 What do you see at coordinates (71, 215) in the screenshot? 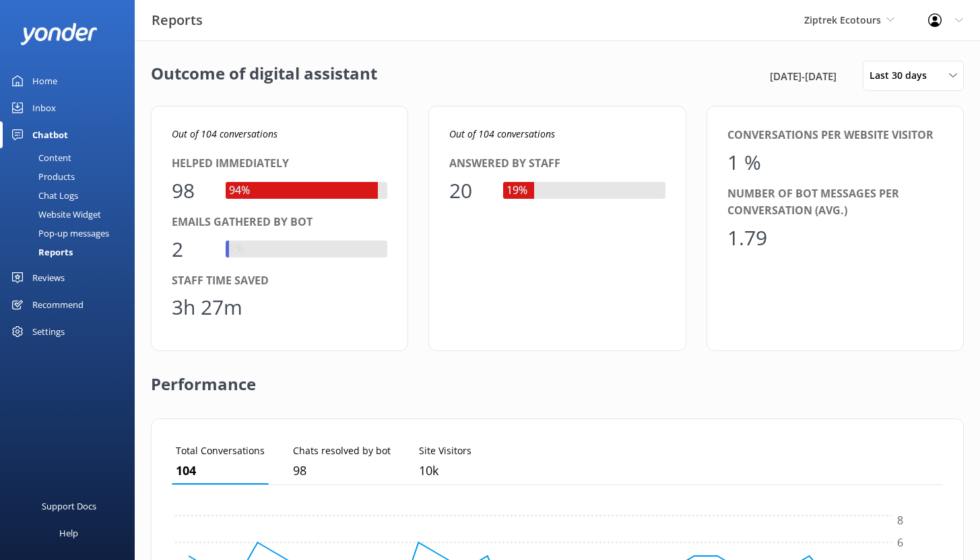
I see `a: Website Widget` at bounding box center [71, 215].